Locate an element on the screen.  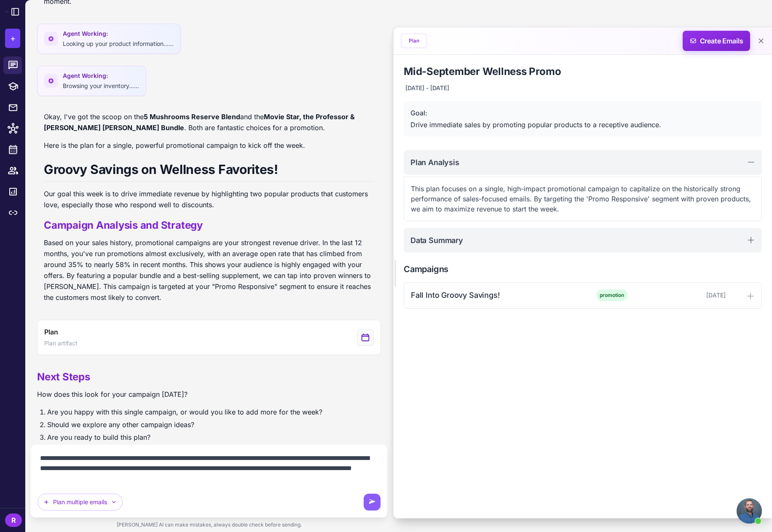
span: Looking up your product information...... is located at coordinates (118, 43).